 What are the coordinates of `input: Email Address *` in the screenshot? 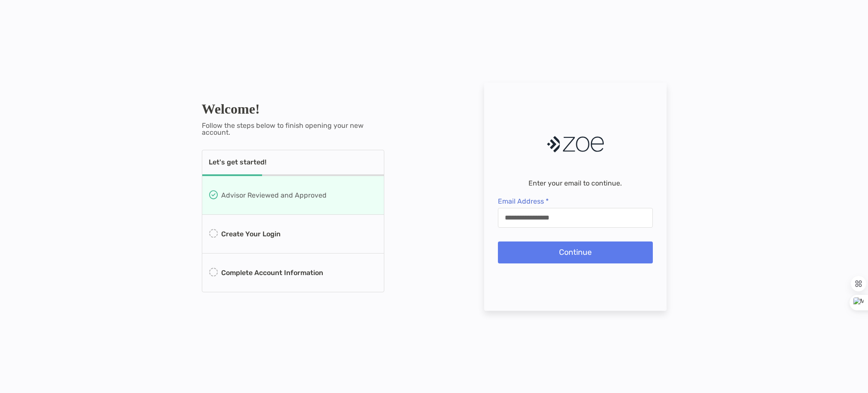 It's located at (576, 218).